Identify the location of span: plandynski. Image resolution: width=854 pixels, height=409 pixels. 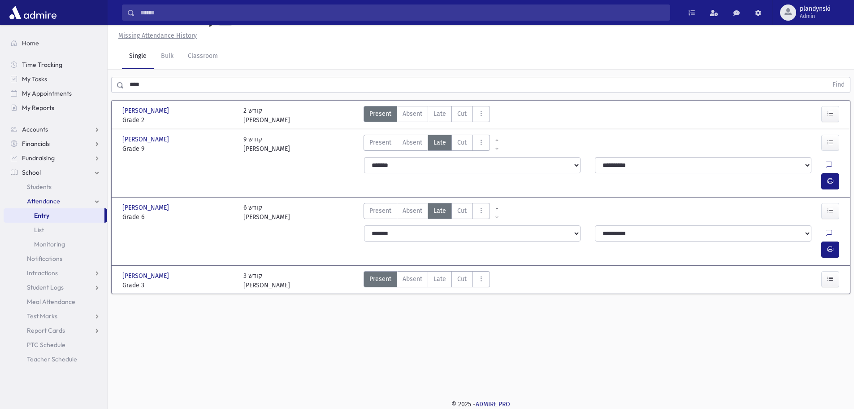
(815, 9).